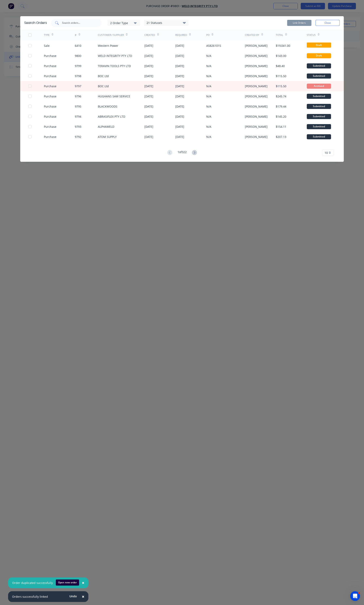 The width and height of the screenshot is (364, 605). I want to click on div: Customer / Supplier, so click(111, 35).